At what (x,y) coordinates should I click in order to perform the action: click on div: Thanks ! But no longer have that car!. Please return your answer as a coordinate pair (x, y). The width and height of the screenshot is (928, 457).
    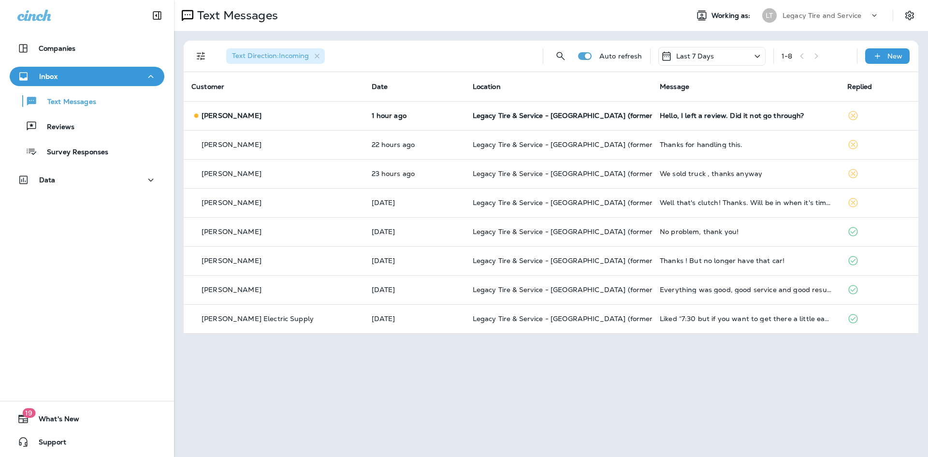
    Looking at the image, I should click on (745, 260).